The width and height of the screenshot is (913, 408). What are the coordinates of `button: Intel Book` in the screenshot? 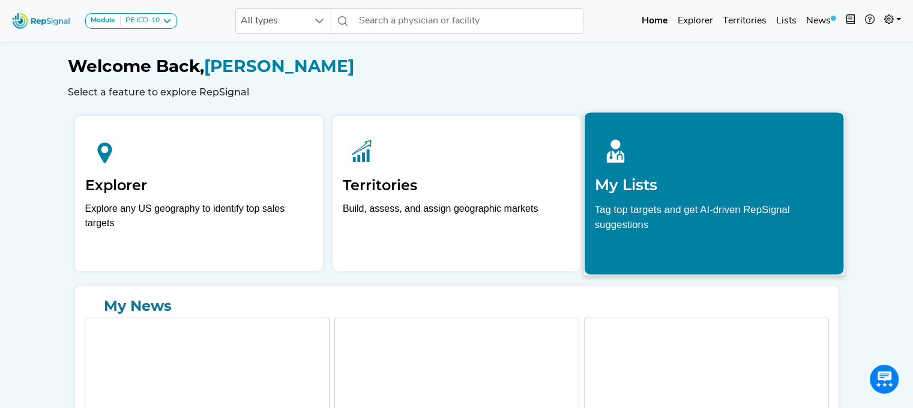 It's located at (850, 21).